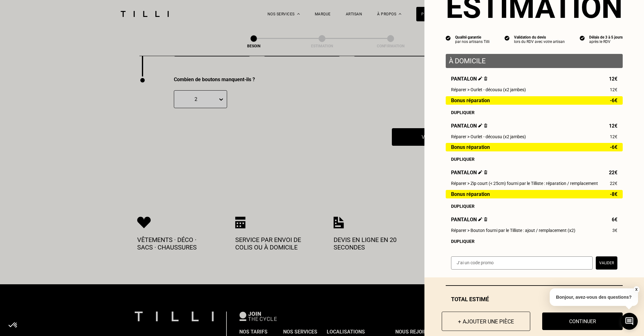 The image size is (644, 336). I want to click on button: X, so click(637, 290).